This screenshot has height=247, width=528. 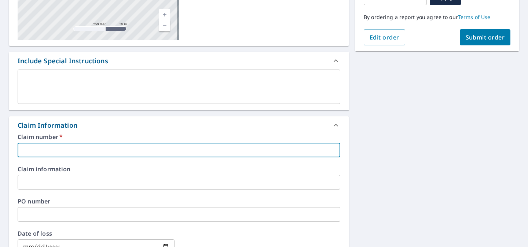 I want to click on label: Claim information, so click(x=179, y=169).